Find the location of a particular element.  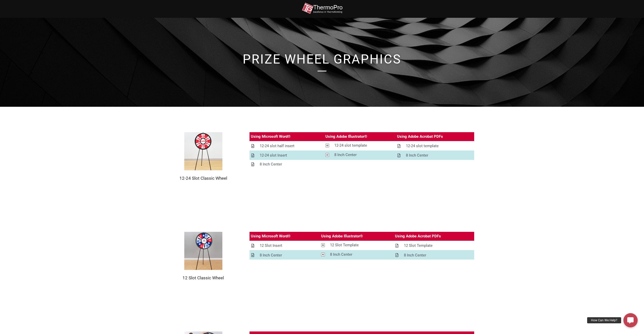

a: 12-24 slot Insert is located at coordinates (287, 155).